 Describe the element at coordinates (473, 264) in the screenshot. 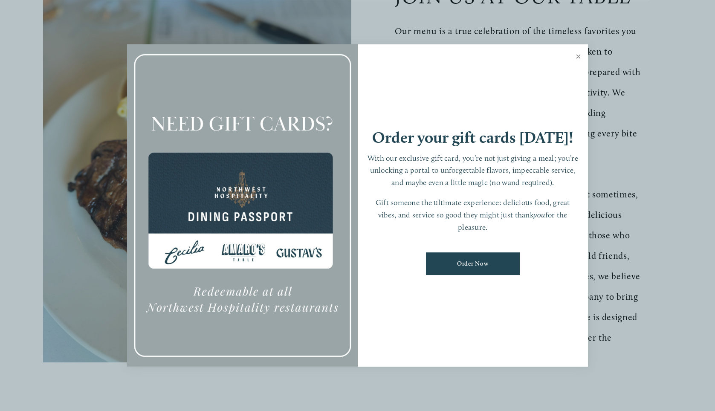

I see `a: Order Now` at that location.